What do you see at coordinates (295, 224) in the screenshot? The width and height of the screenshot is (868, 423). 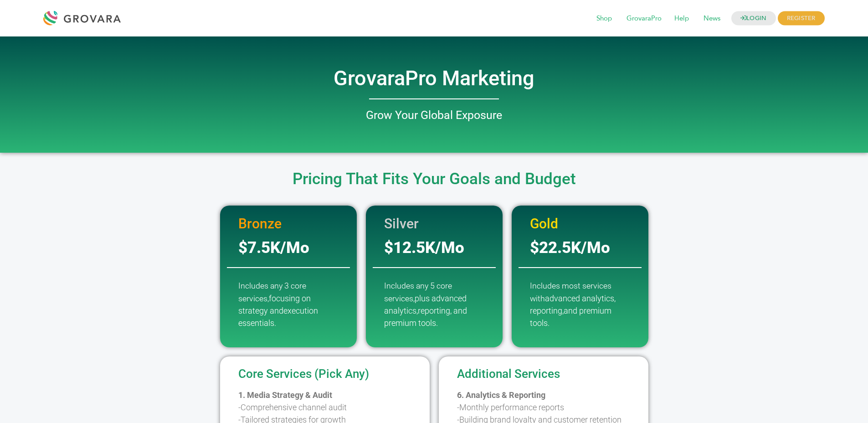 I see `h2: Bronze` at bounding box center [295, 224].